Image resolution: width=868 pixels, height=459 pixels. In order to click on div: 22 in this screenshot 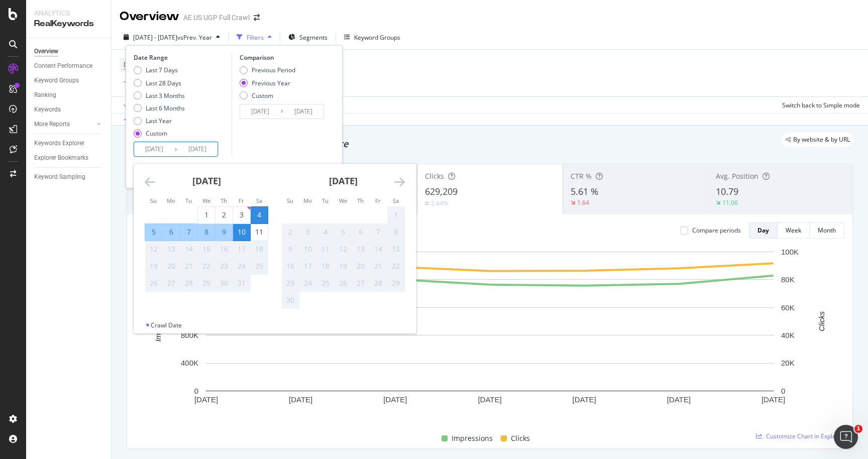, I will do `click(396, 266)`.